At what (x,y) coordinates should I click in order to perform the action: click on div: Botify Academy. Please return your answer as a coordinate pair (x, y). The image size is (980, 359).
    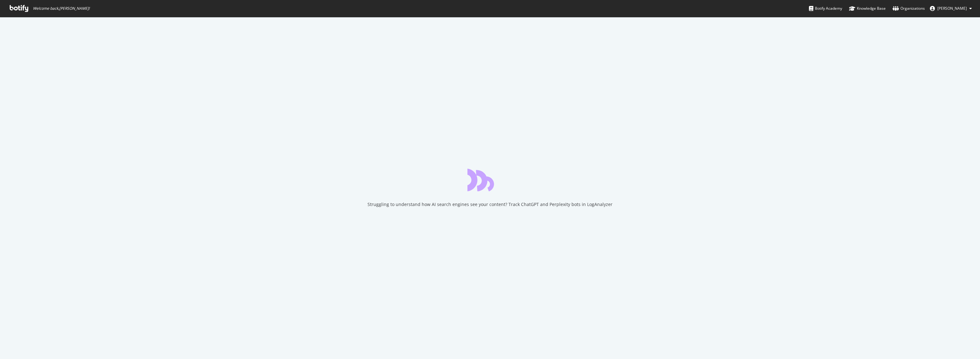
    Looking at the image, I should click on (826, 9).